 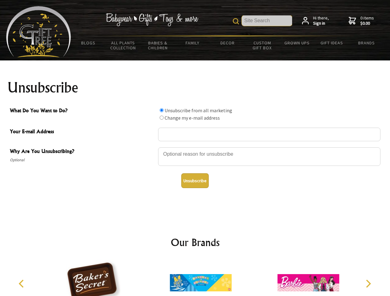 What do you see at coordinates (158, 45) in the screenshot?
I see `a: Babies & Children` at bounding box center [158, 45].